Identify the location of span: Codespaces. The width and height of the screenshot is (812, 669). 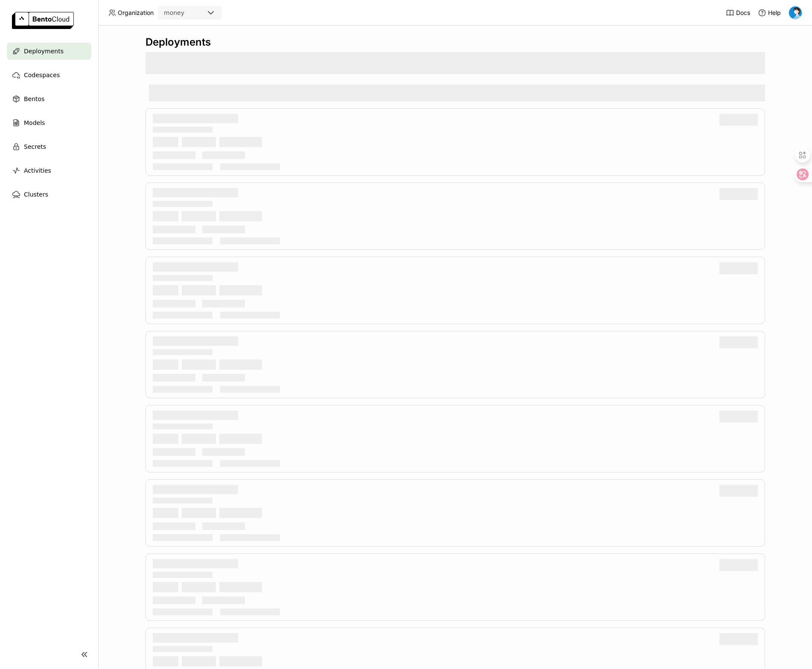
(42, 75).